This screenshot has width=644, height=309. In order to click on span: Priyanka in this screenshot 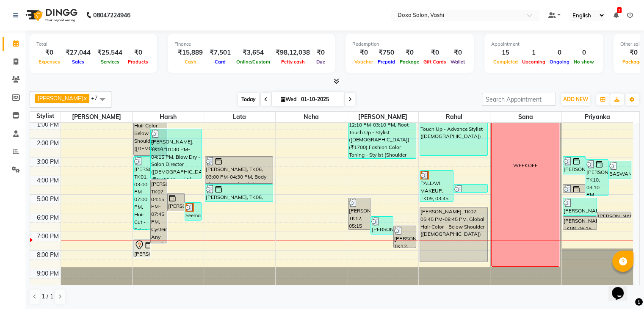, I will do `click(597, 117)`.